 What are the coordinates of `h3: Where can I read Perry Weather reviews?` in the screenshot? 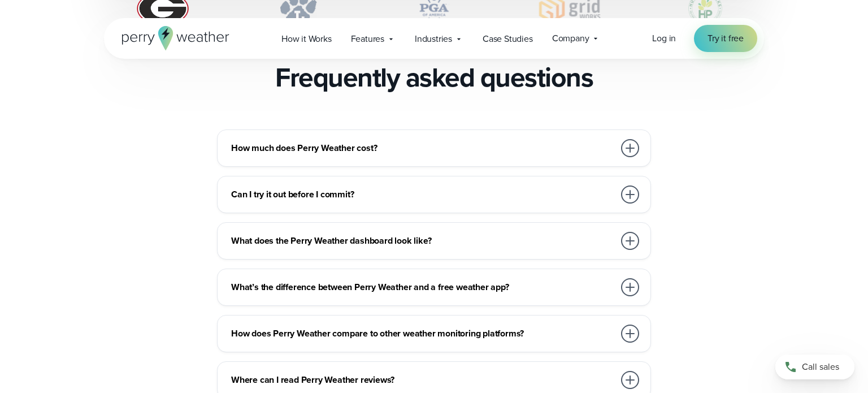 It's located at (423, 380).